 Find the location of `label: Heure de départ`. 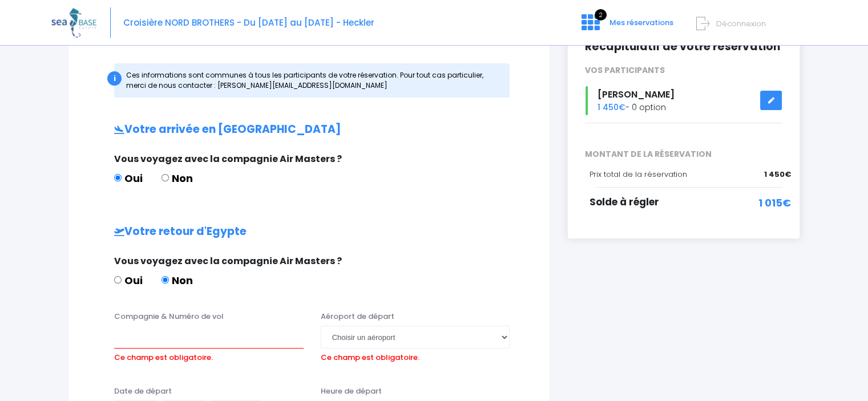

label: Heure de départ is located at coordinates (351, 391).